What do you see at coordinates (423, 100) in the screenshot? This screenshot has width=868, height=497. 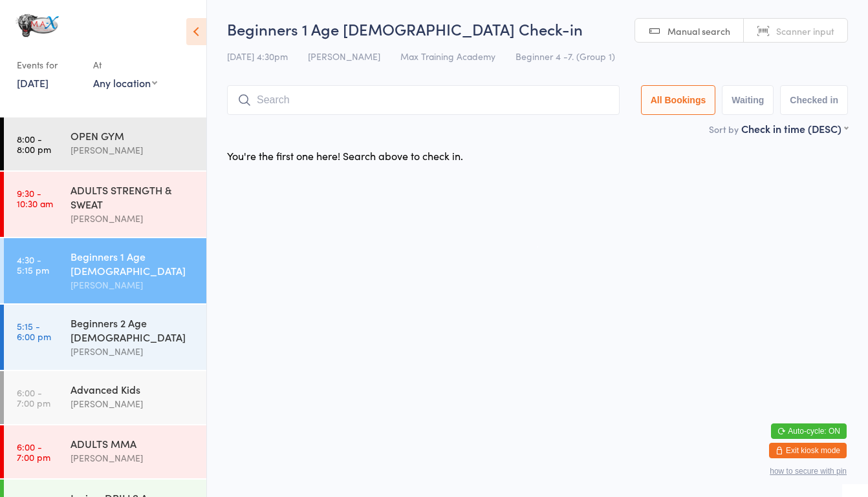 I see `input: Search` at bounding box center [423, 100].